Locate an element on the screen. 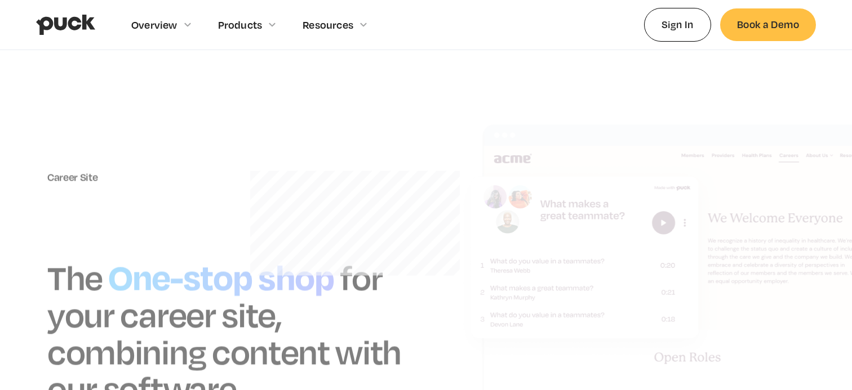 The height and width of the screenshot is (390, 852). h1: One-stop shop is located at coordinates (221, 276).